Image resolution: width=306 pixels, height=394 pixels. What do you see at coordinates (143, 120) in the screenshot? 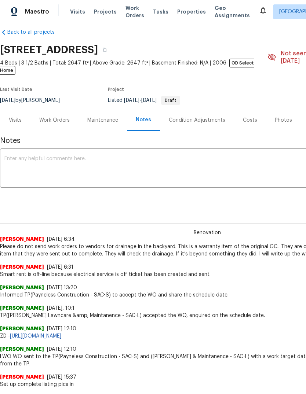
I see `div: Notes` at bounding box center [143, 120].